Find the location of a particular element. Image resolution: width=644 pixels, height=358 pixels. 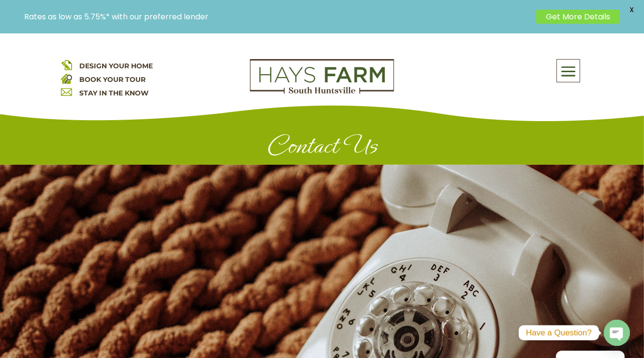

a: DESIGN YOUR HOME is located at coordinates (116, 66).